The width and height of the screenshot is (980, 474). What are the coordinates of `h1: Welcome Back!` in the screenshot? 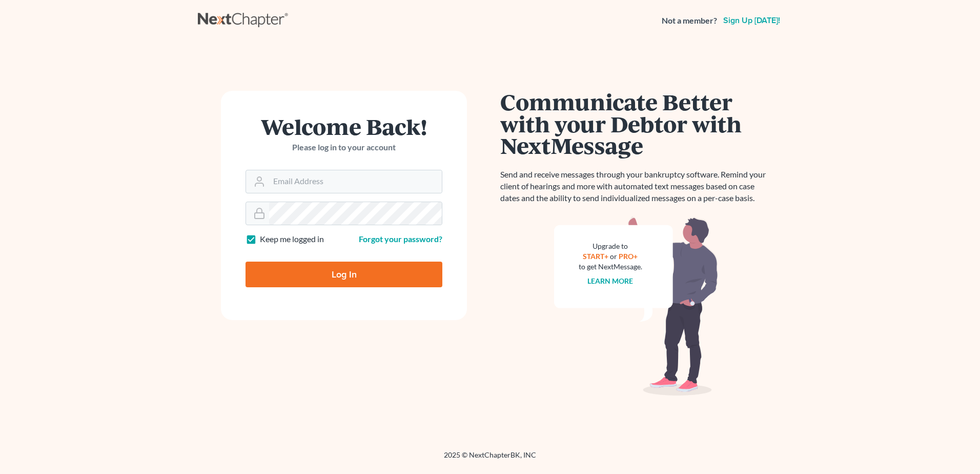 It's located at (344, 126).